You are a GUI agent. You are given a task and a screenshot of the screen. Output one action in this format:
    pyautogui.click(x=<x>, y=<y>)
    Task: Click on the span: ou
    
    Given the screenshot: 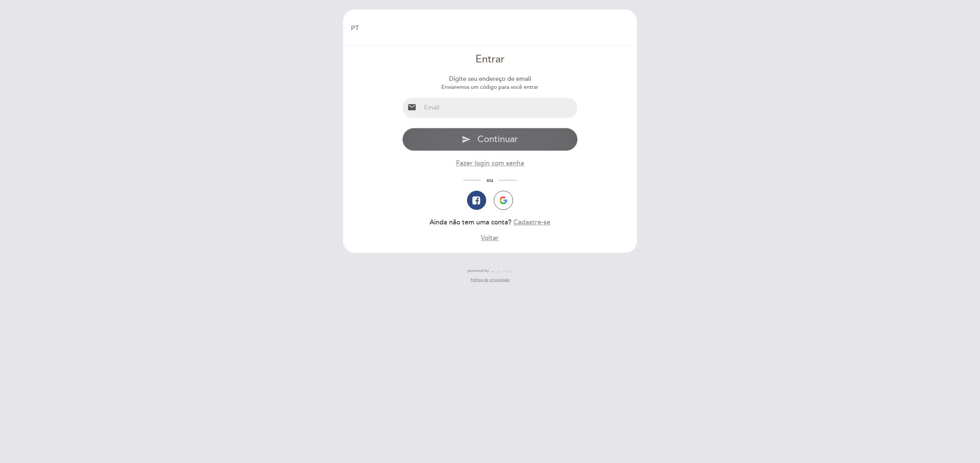 What is the action you would take?
    pyautogui.click(x=489, y=180)
    